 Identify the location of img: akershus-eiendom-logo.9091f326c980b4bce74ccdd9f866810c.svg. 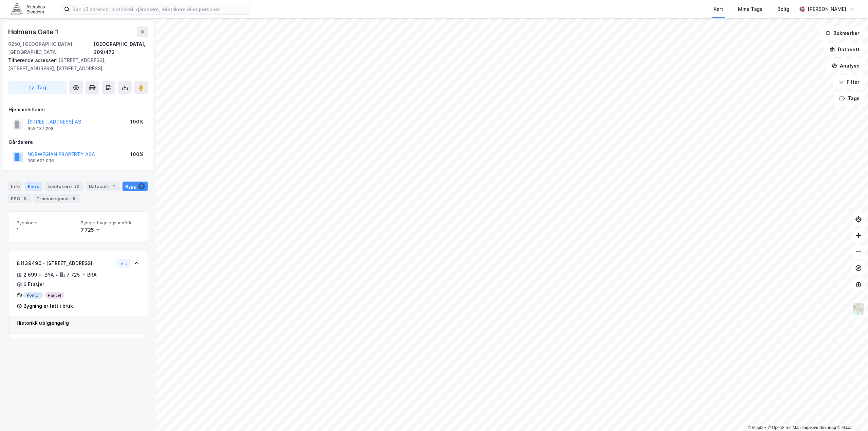
(28, 9).